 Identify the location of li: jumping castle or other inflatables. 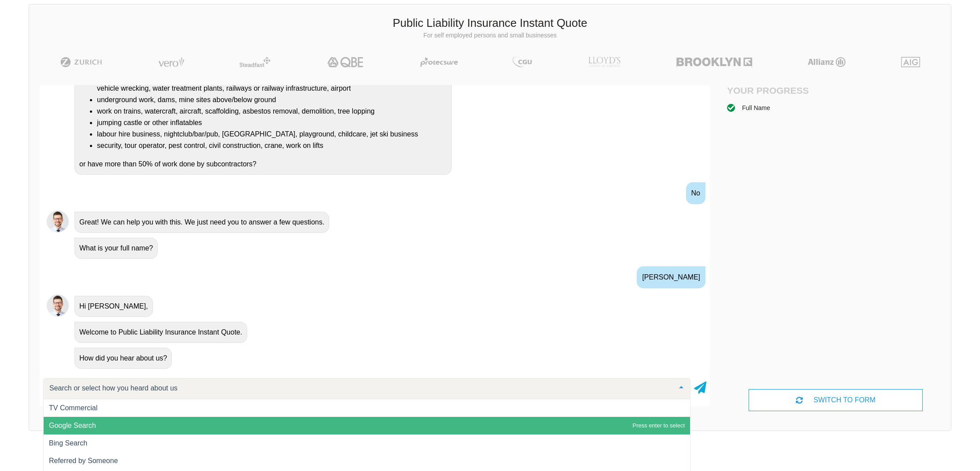
(272, 123).